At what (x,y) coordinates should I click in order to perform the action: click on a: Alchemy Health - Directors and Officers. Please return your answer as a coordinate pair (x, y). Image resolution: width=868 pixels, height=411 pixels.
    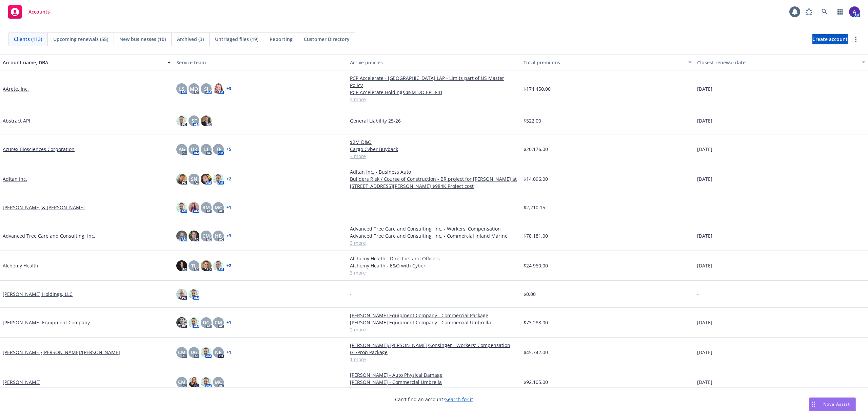
    Looking at the image, I should click on (434, 259).